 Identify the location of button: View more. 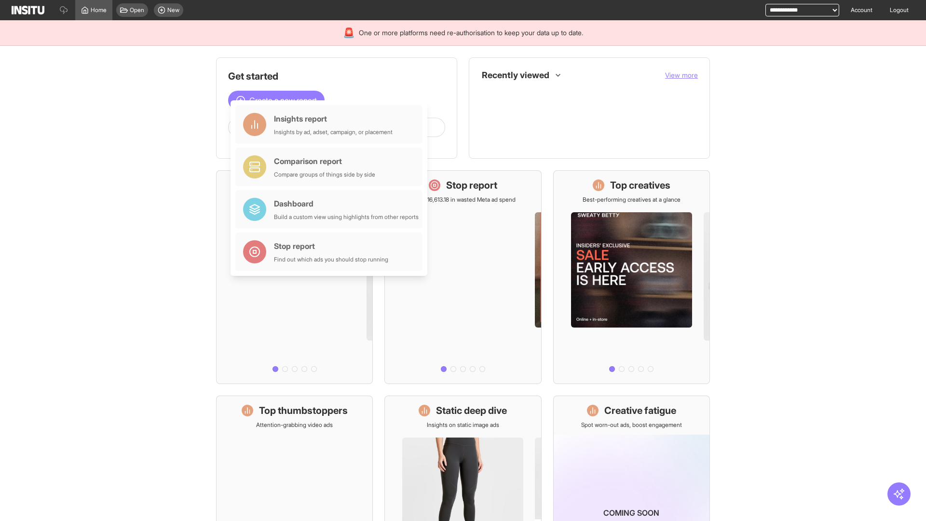
(682, 75).